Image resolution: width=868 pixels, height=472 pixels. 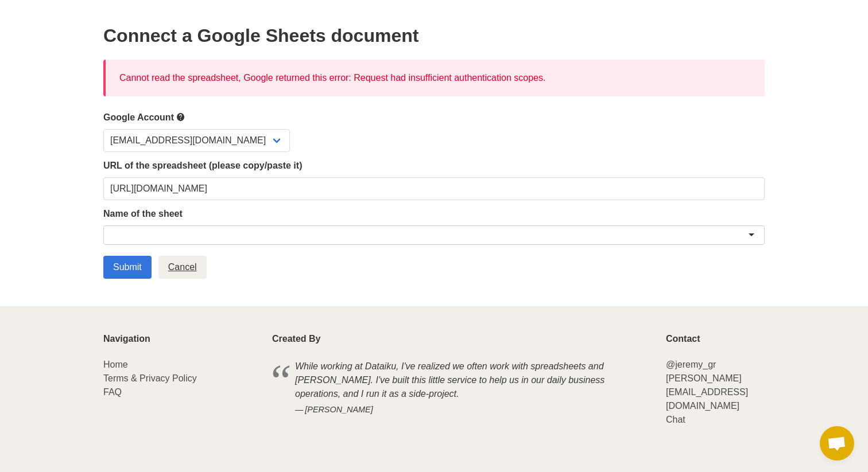 What do you see at coordinates (434, 78) in the screenshot?
I see `div: Cannot read the spreadsheet, Google returned this error: Request had insufficient authentication ...` at bounding box center [434, 78].